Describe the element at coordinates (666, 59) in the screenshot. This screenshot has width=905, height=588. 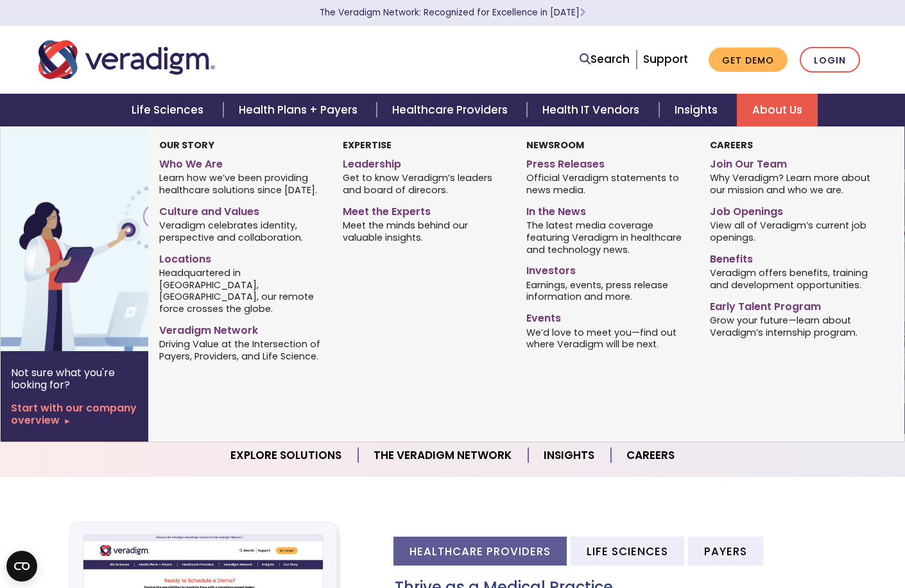
I see `a: Support` at that location.